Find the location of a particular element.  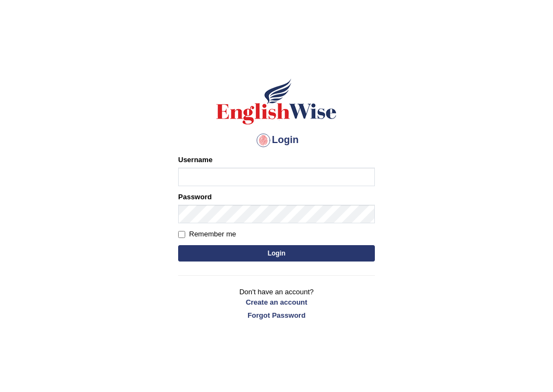

h4: Login is located at coordinates (276, 140).